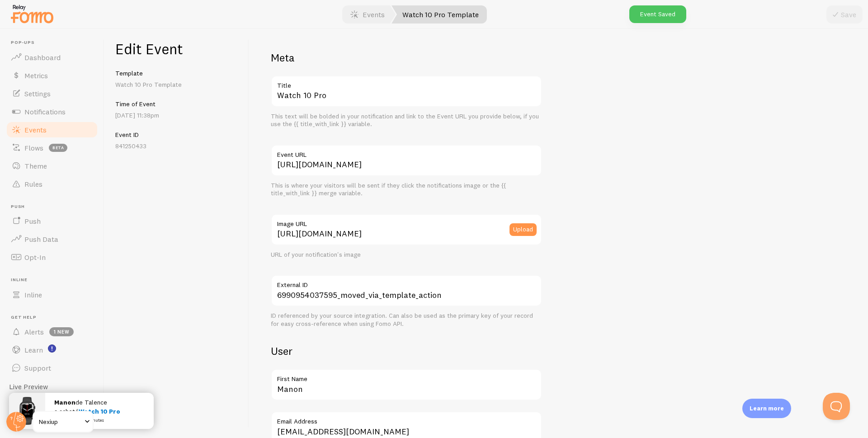 This screenshot has width=868, height=438. What do you see at coordinates (52, 331) in the screenshot?
I see `a: Alerts 1 new` at bounding box center [52, 331].